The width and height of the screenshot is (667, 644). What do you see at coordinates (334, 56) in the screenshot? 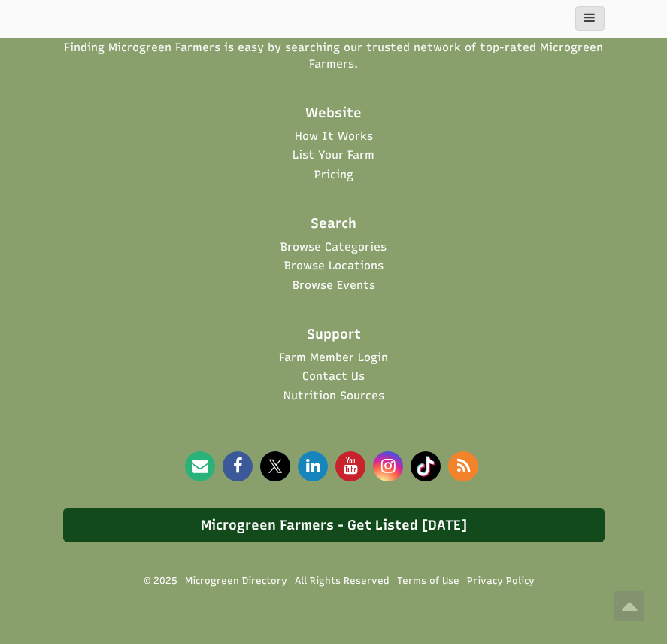
I see `span: Finding Microgreen Farmers is easy by searching our trusted network of top-rated Microgreen Farmers.` at bounding box center [334, 56].